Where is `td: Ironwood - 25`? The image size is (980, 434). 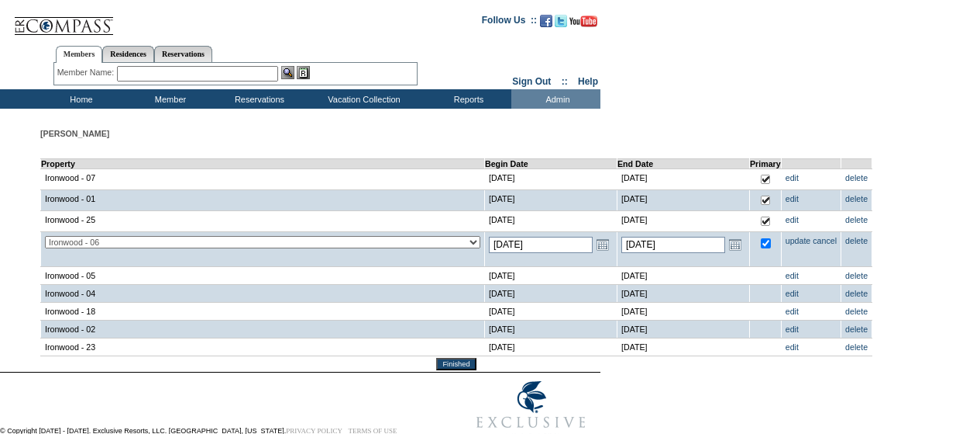 td: Ironwood - 25 is located at coordinates (262, 221).